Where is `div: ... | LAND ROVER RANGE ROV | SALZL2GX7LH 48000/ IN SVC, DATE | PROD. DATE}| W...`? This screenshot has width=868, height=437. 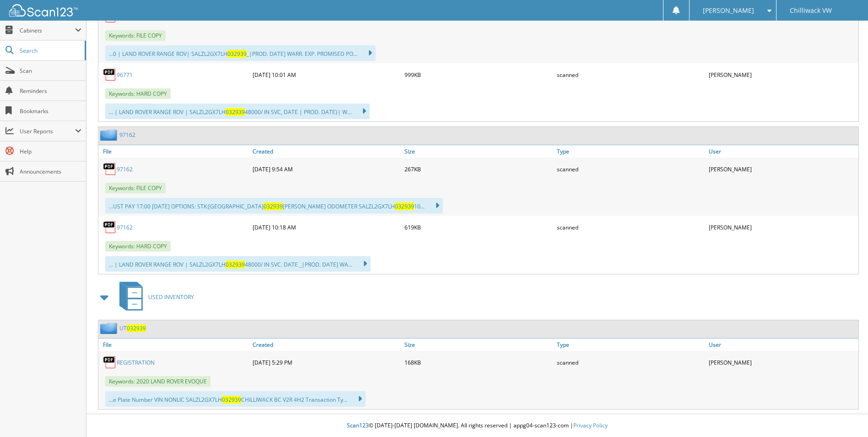 div: ... | LAND ROVER RANGE ROV | SALZL2GX7LH 48000/ IN SVC, DATE | PROD. DATE}| W... is located at coordinates (238, 111).